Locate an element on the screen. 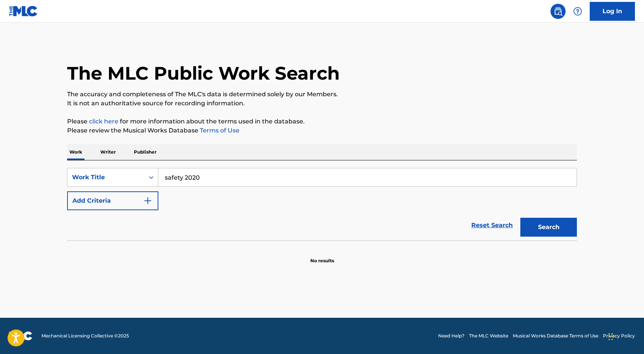  p: No results is located at coordinates (322, 257).